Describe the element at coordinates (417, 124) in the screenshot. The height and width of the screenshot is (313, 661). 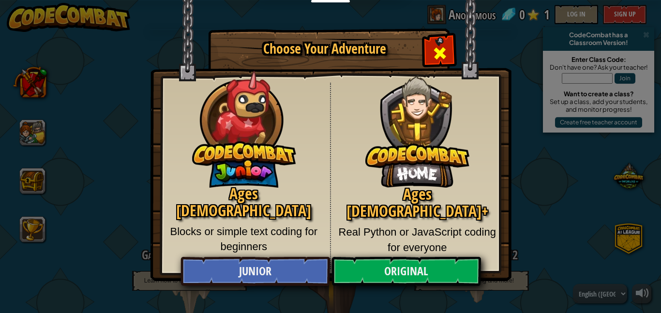
I see `img: CodeCombat Original hero character` at that location.